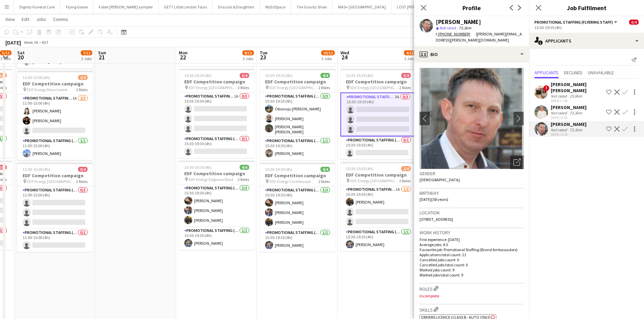  Describe the element at coordinates (472, 309) in the screenshot. I see `h3: Skills` at that location.